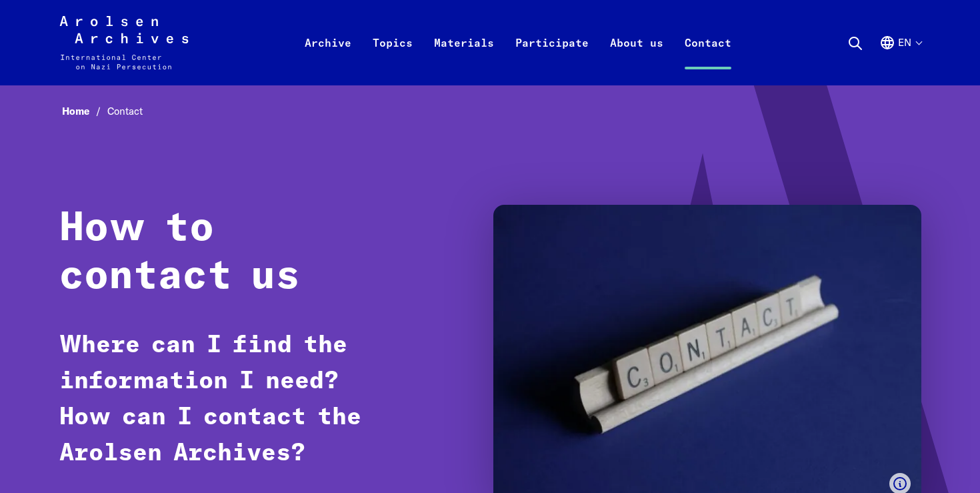 This screenshot has height=493, width=980. I want to click on a: Archive, so click(328, 58).